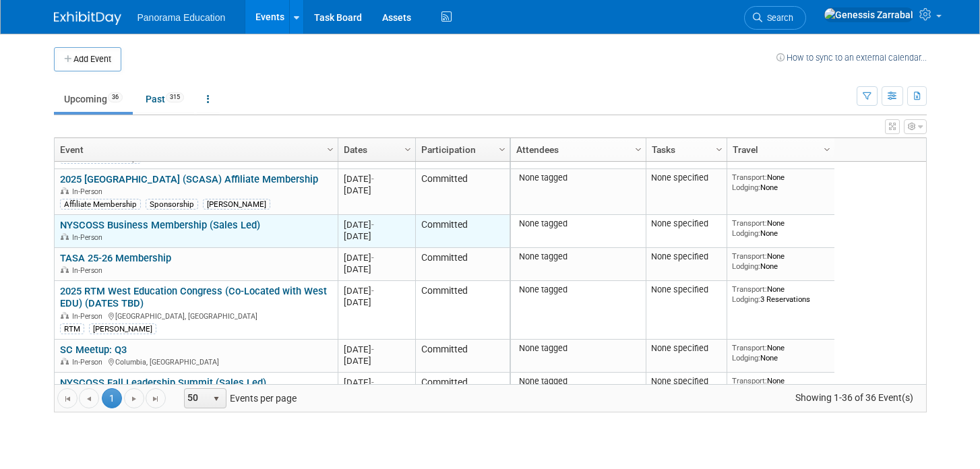 The width and height of the screenshot is (980, 469). Describe the element at coordinates (779, 150) in the screenshot. I see `a: Travel` at that location.